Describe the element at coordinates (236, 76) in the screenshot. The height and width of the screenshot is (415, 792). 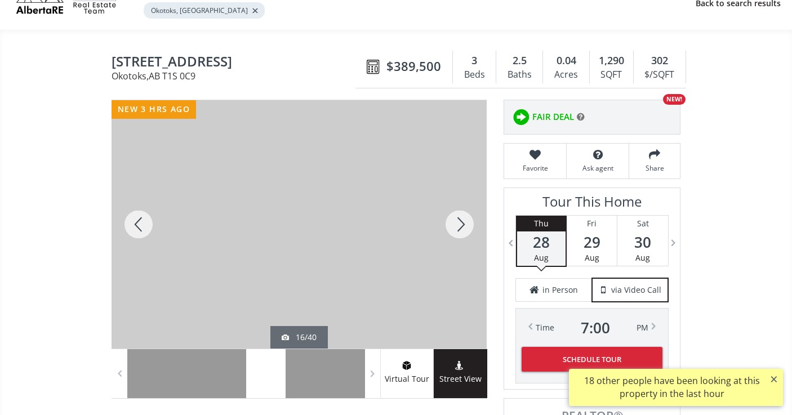
I see `span: Okotoks , AB T1S 0C9` at that location.